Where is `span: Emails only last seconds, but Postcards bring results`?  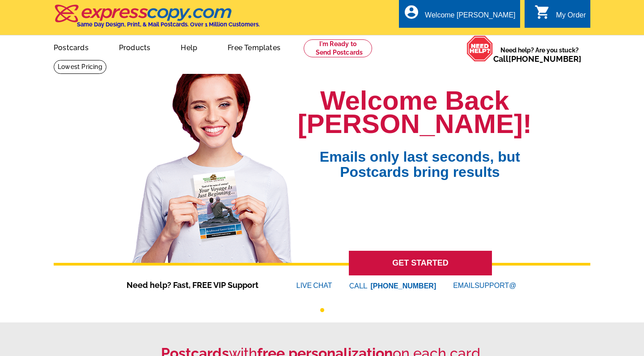 span: Emails only last seconds, but Postcards bring results is located at coordinates (420, 157).